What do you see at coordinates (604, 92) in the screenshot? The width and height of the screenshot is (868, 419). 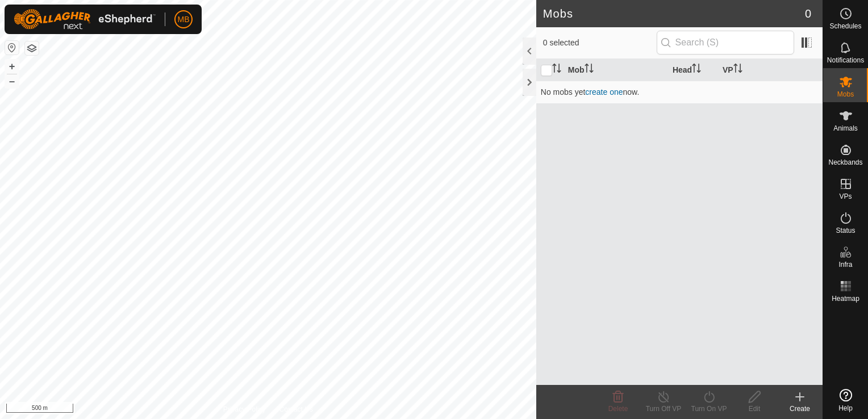 I see `a: create one` at bounding box center [604, 92].